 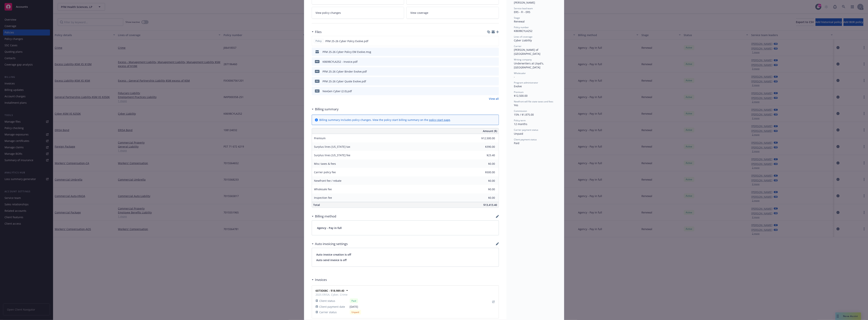 I want to click on div: Files, so click(x=317, y=32).